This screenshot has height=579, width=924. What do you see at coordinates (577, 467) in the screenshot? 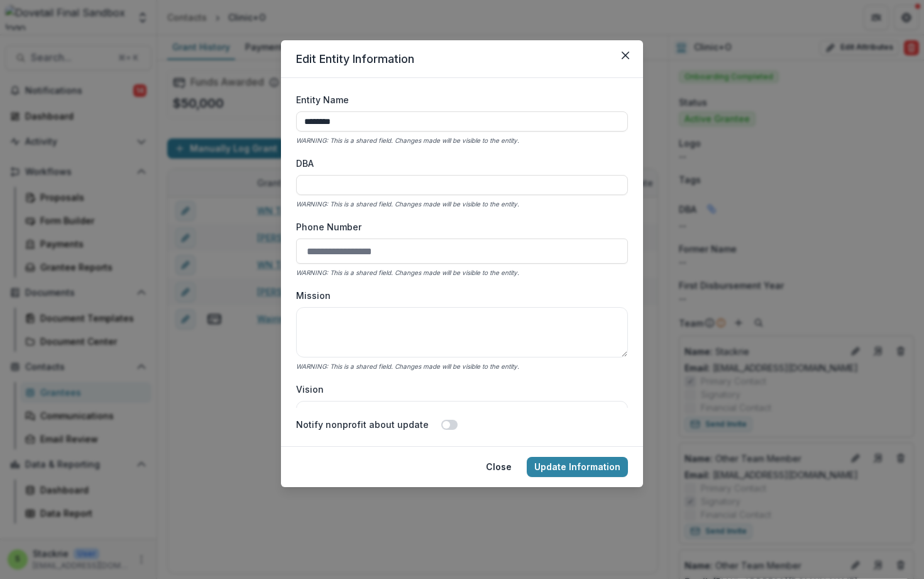
I see `button: Update Information` at bounding box center [577, 467].